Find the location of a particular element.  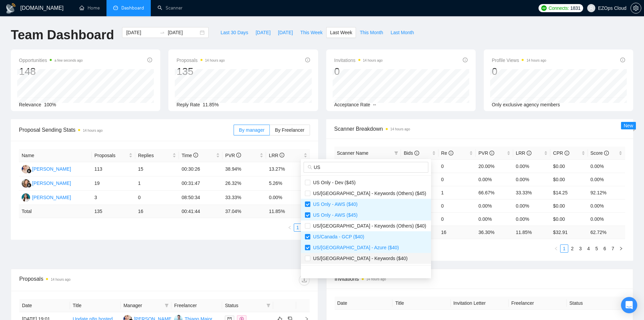

div: Proposals is located at coordinates (92, 280).